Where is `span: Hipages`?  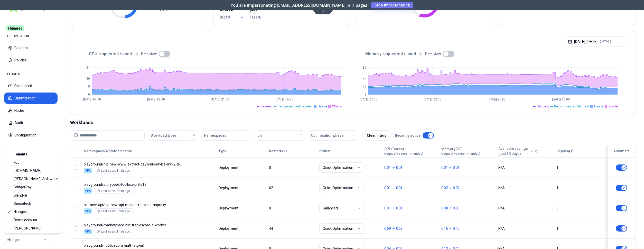
span: Hipages is located at coordinates (20, 212).